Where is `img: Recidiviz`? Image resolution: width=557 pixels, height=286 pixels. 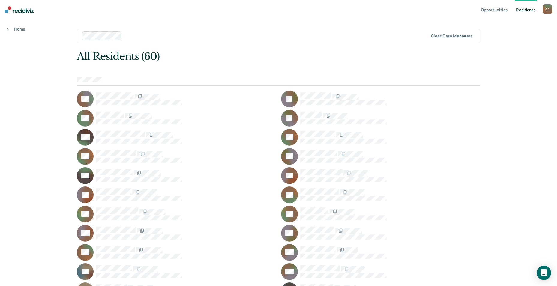 img: Recidiviz is located at coordinates (19, 10).